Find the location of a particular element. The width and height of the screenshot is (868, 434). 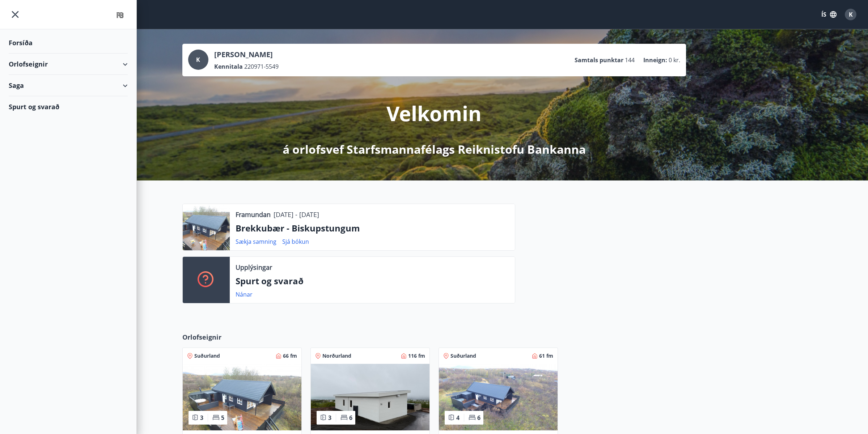

p: á orlofsvef Starfsmannafélags Reiknistofu Bankanna is located at coordinates (434, 149).